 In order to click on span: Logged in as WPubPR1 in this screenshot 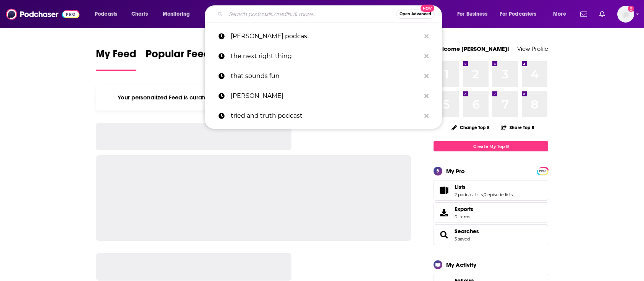, I will do `click(626, 14)`.